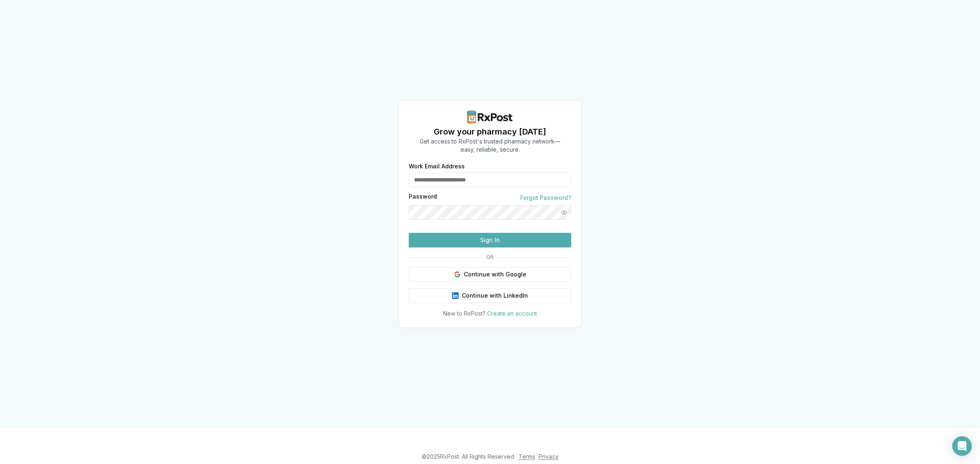 The image size is (980, 464). I want to click on a: Forgot Password?, so click(546, 198).